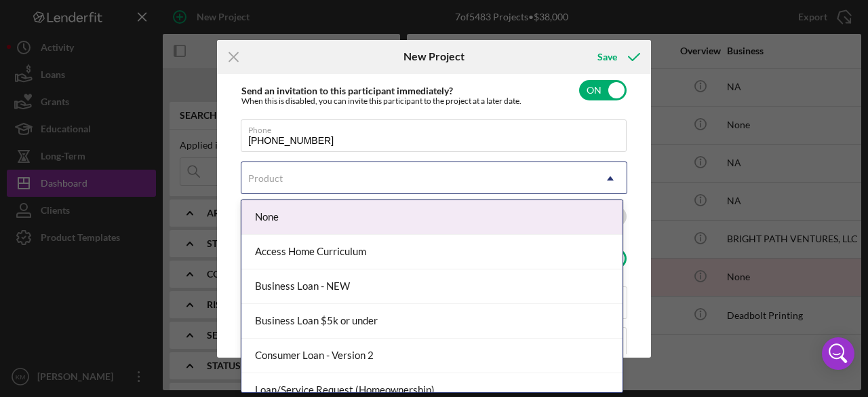 Image resolution: width=868 pixels, height=397 pixels. I want to click on div: When this is disabled, you can invite this participant to the project at a later date., so click(381, 101).